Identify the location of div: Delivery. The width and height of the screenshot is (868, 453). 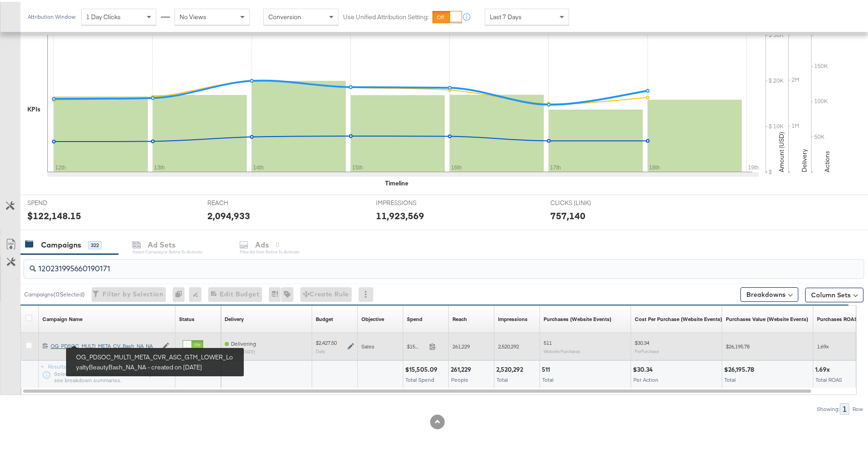
(235, 317).